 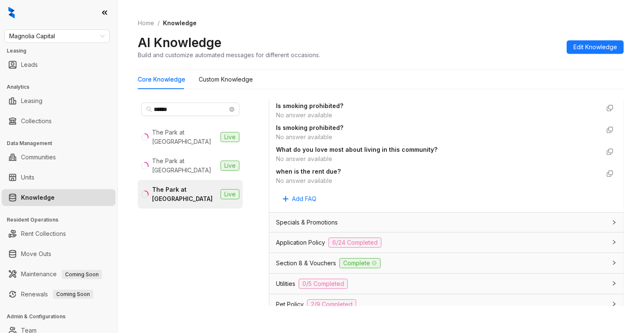 I want to click on a: Units, so click(x=28, y=177).